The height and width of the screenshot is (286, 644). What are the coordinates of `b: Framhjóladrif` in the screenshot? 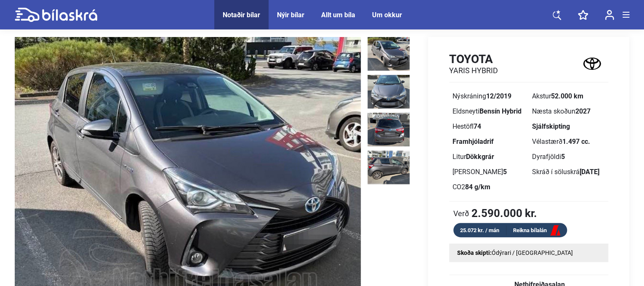 It's located at (473, 141).